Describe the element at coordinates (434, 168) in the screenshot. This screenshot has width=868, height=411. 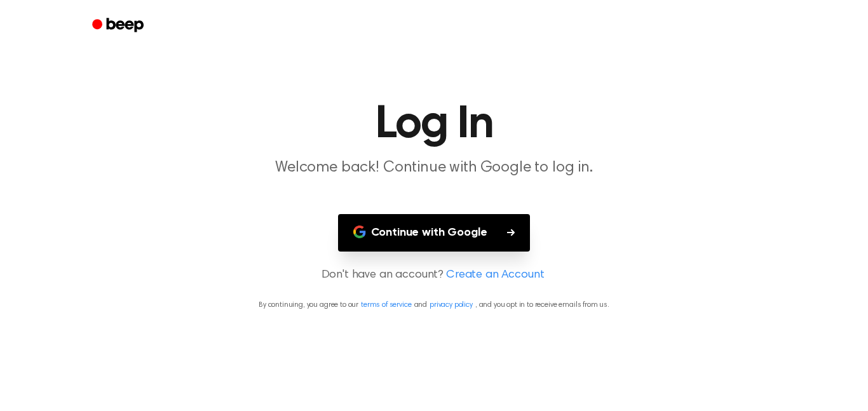
I see `p: Welcome back! Continue with Google to log in.` at that location.